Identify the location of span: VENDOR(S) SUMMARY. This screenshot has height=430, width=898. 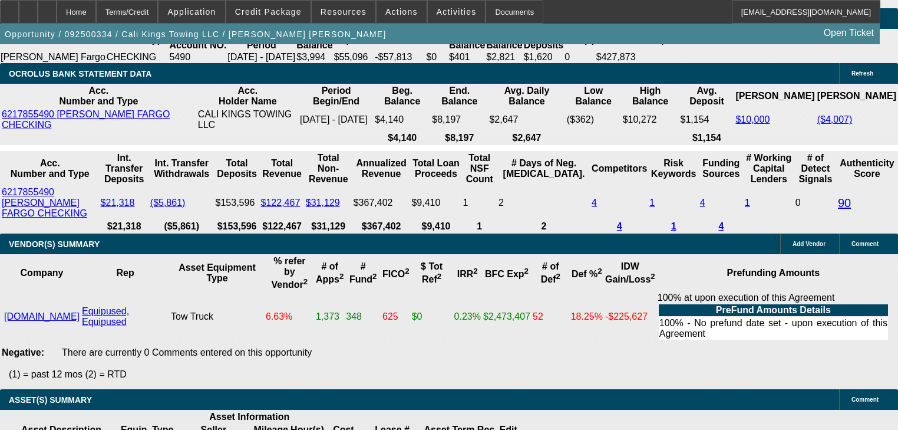
(54, 244).